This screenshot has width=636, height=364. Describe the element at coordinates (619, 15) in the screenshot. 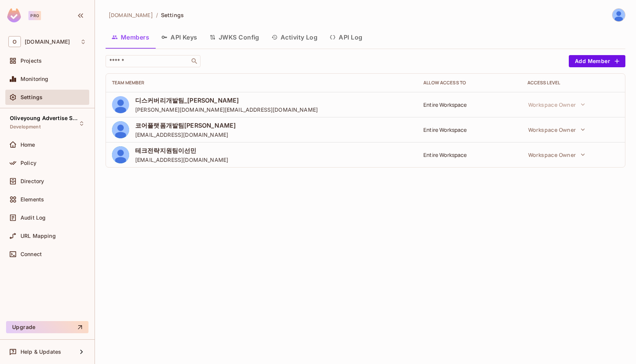

I see `img: 디스커버리개발팀_송준호` at that location.